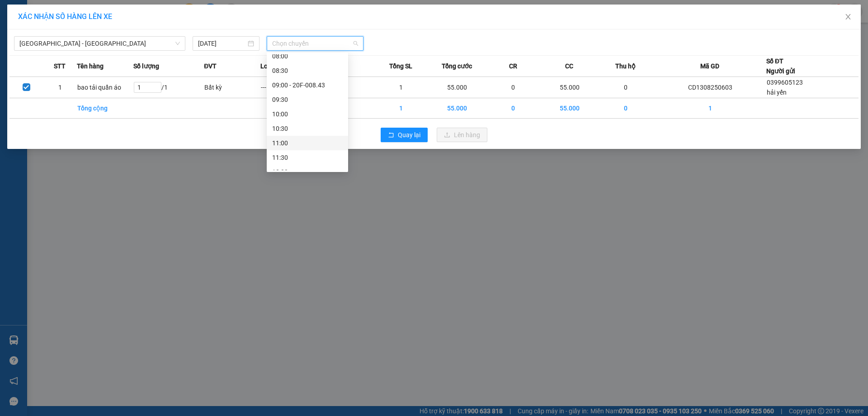 This screenshot has width=868, height=416. I want to click on div: 11:00, so click(308, 143).